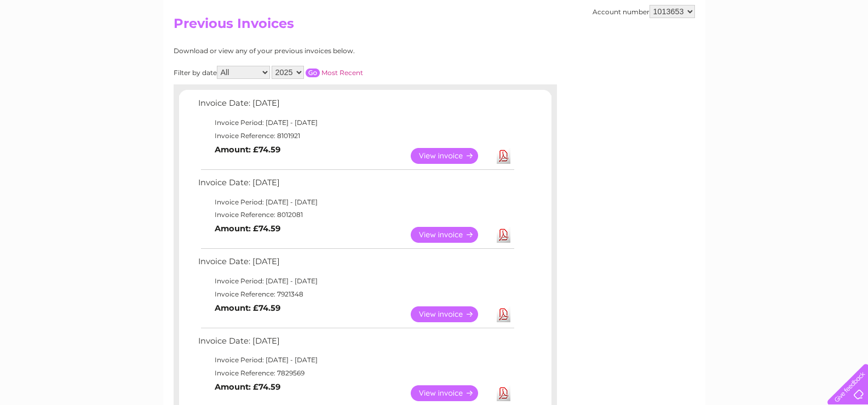 This screenshot has width=868, height=405. Describe the element at coordinates (643, 11) in the screenshot. I see `div: Account number` at that location.